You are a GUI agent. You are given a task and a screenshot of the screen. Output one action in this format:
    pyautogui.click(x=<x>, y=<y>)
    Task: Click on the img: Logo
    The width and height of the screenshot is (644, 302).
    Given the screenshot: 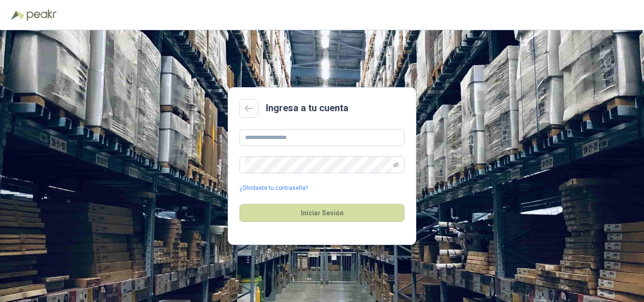 What is the action you would take?
    pyautogui.click(x=18, y=15)
    